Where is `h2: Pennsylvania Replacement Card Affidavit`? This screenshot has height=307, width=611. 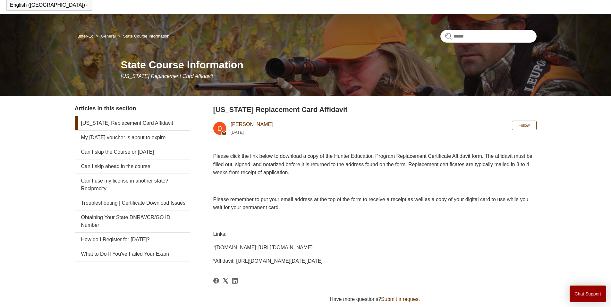 h2: Pennsylvania Replacement Card Affidavit is located at coordinates (375, 109).